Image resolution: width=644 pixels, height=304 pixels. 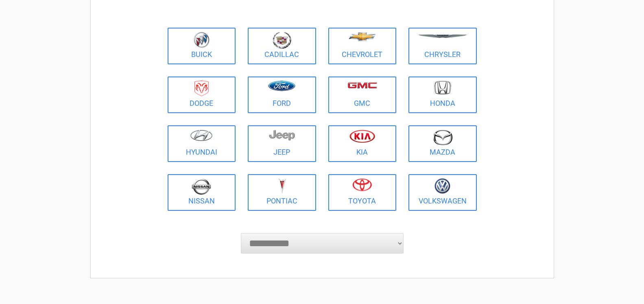 I want to click on img: kia, so click(x=362, y=136).